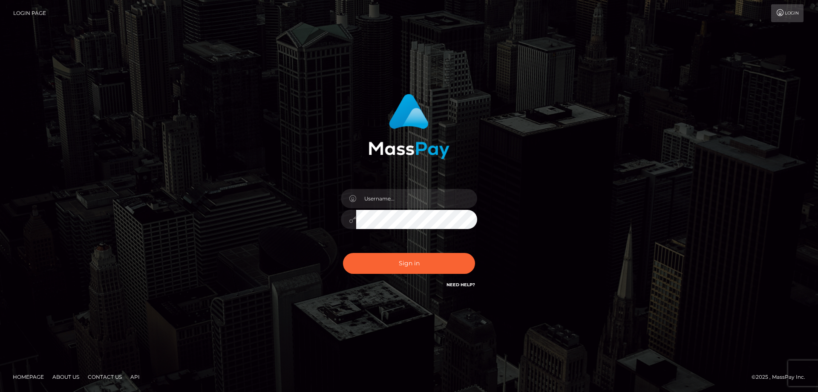 This screenshot has width=818, height=392. What do you see at coordinates (461, 284) in the screenshot?
I see `a: Need Help?` at bounding box center [461, 284].